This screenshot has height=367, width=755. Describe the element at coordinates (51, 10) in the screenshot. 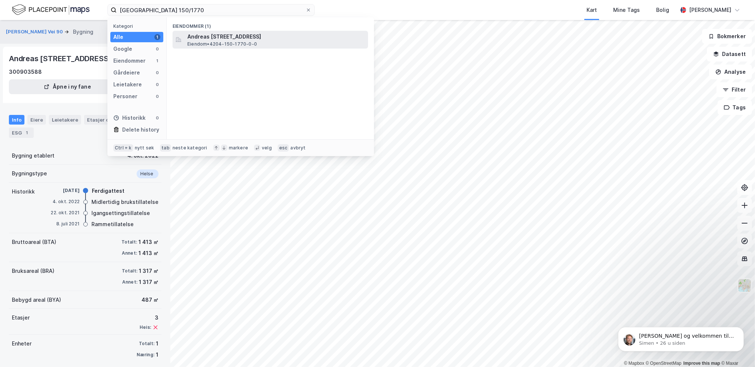

I see `img: logo.f888ab2527a4732fd821a326f86c7f29.svg` at that location.